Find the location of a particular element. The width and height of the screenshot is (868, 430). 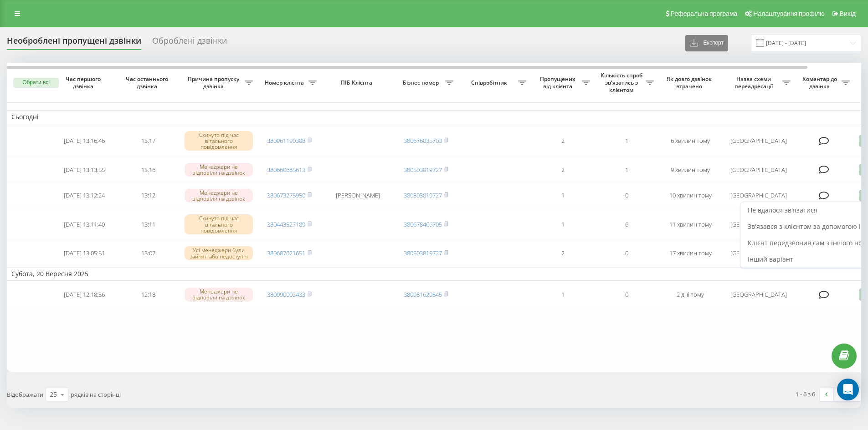

a: 380673275950 is located at coordinates (286, 195).